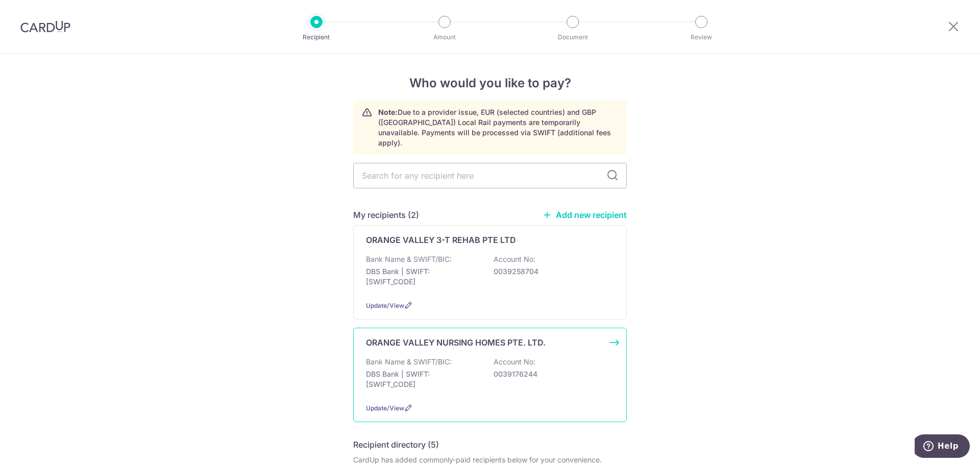  Describe the element at coordinates (551, 272) in the screenshot. I see `p: 0039258704` at that location.